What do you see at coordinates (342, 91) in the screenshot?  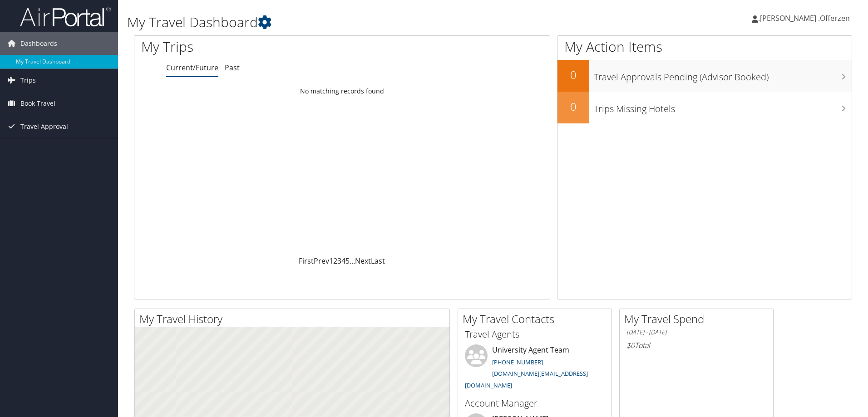 I see `td: No matching records found` at bounding box center [342, 91].